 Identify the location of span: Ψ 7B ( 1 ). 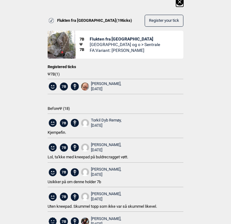
(115, 74).